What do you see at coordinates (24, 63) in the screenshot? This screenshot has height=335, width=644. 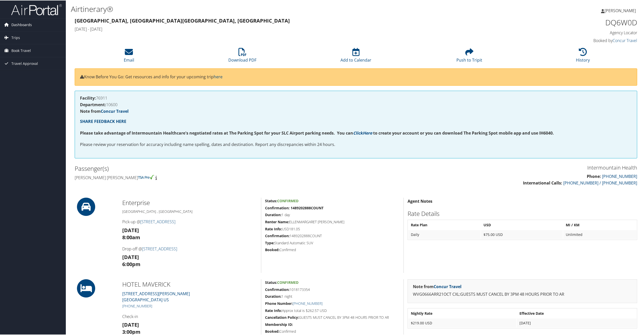 I see `span: Travel Approval` at bounding box center [24, 63].